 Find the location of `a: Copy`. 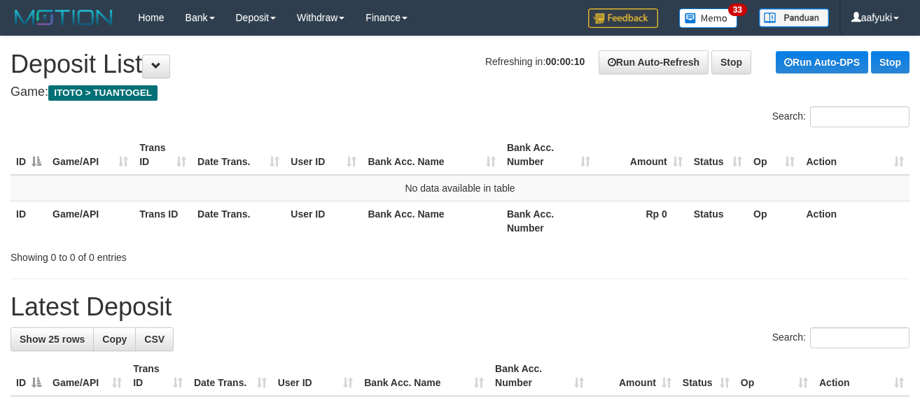

a: Copy is located at coordinates (114, 339).